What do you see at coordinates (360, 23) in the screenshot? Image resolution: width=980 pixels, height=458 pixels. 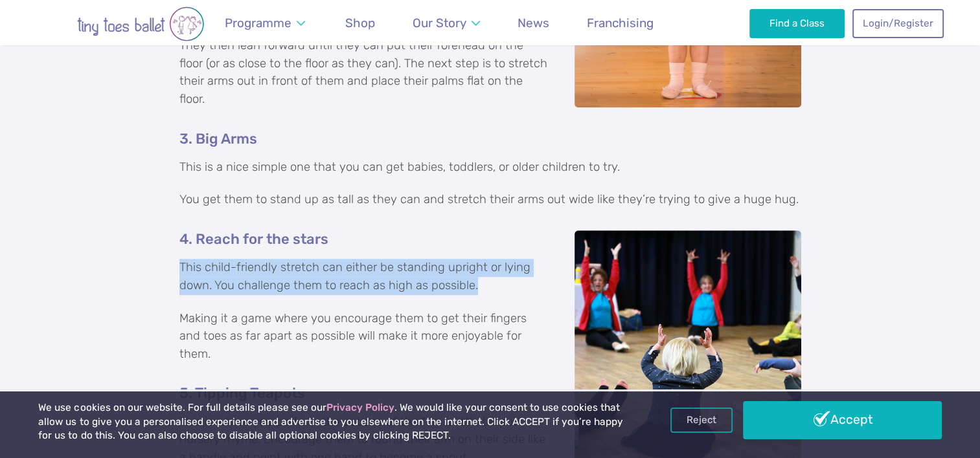 I see `span: Shop` at bounding box center [360, 23].